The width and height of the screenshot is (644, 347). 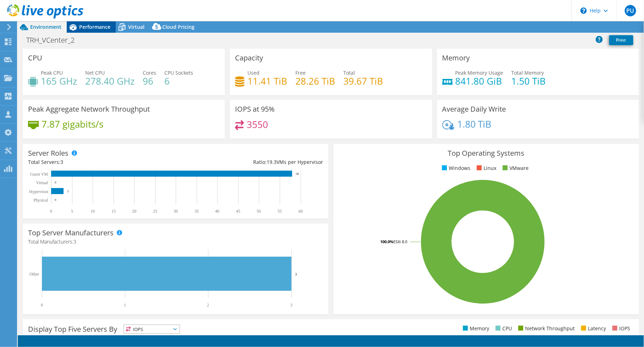 I want to click on text: 10, so click(x=93, y=211).